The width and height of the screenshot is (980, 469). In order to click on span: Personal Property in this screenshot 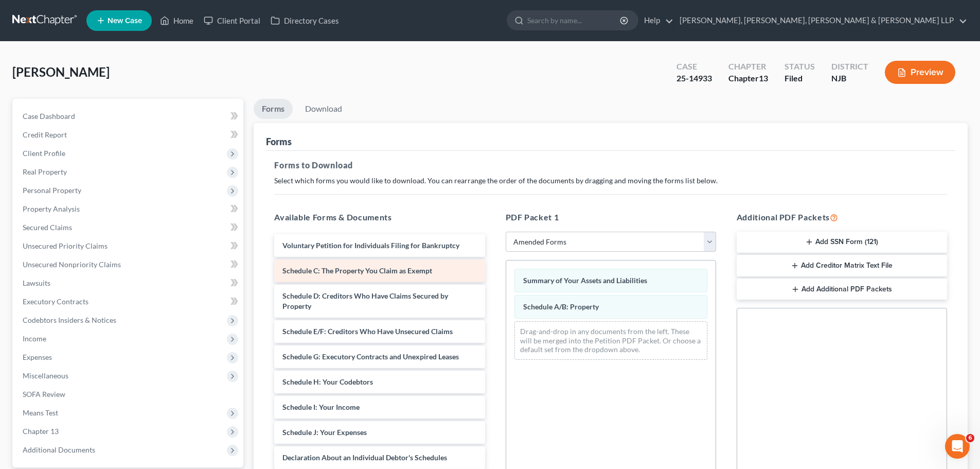, I will do `click(52, 190)`.